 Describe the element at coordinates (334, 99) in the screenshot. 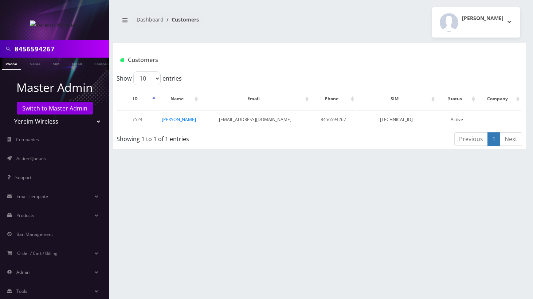

I see `th: Phone: activate to sort column ascending` at that location.